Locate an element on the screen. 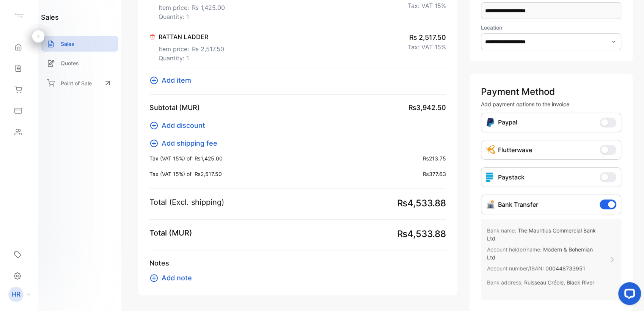  p: Add payment options to the invoice is located at coordinates (551, 104).